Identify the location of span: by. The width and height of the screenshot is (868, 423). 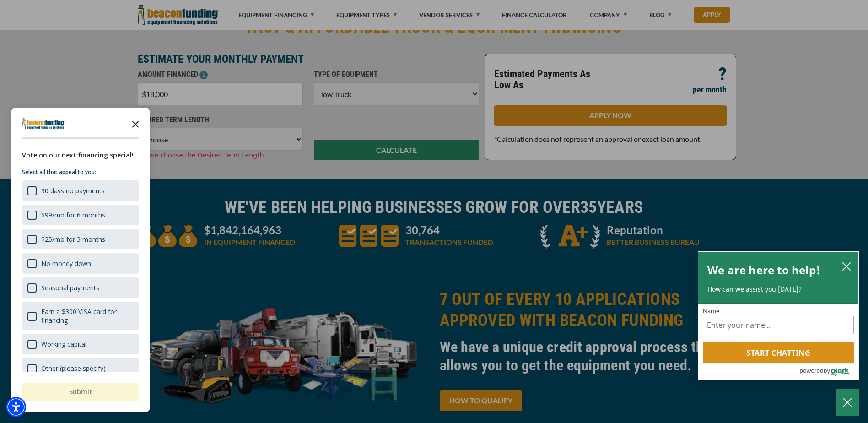
(827, 370).